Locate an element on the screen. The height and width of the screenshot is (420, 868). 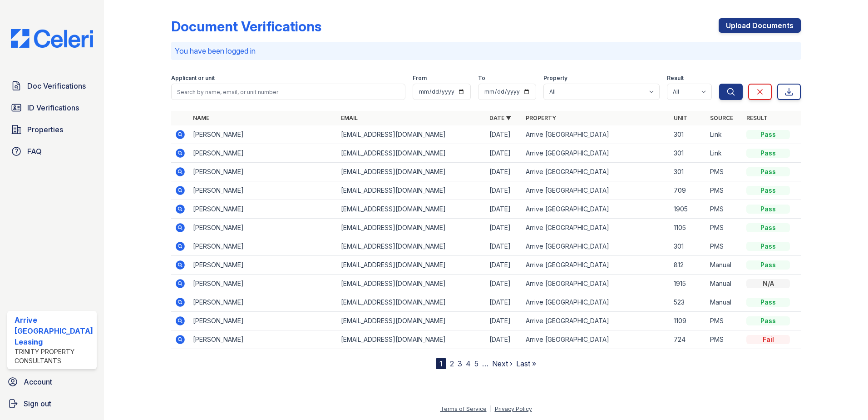
span: Account is located at coordinates (38, 382).